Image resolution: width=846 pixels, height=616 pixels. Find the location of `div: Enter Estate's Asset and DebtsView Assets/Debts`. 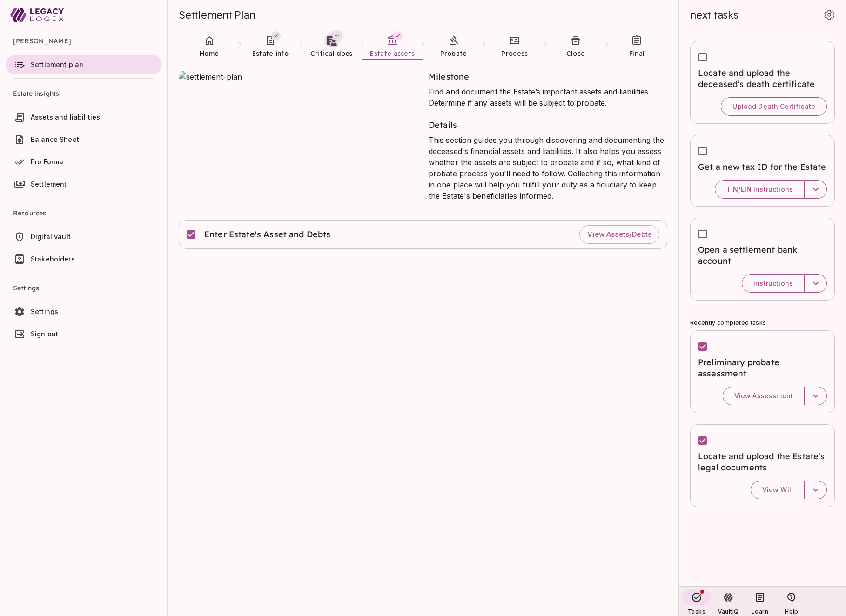

div: Enter Estate's Asset and DebtsView Assets/Debts is located at coordinates (423, 235).